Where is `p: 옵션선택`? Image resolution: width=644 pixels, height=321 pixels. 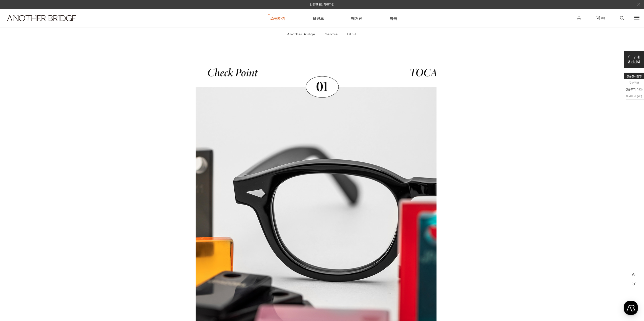
p: 옵션선택 is located at coordinates (634, 62).